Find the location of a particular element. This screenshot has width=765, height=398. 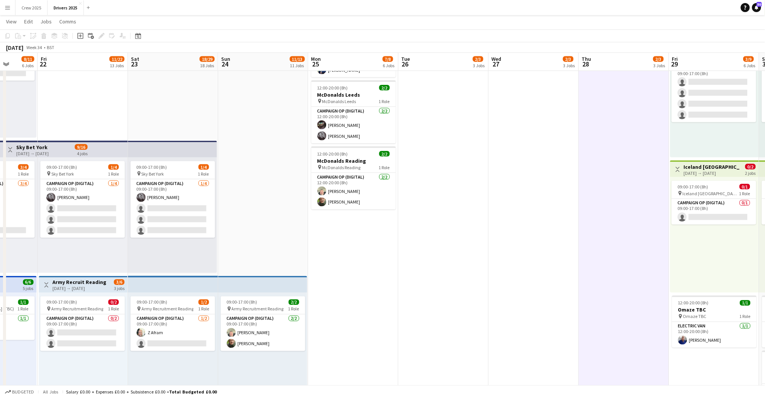

div: 13 Jobs is located at coordinates (117, 65).